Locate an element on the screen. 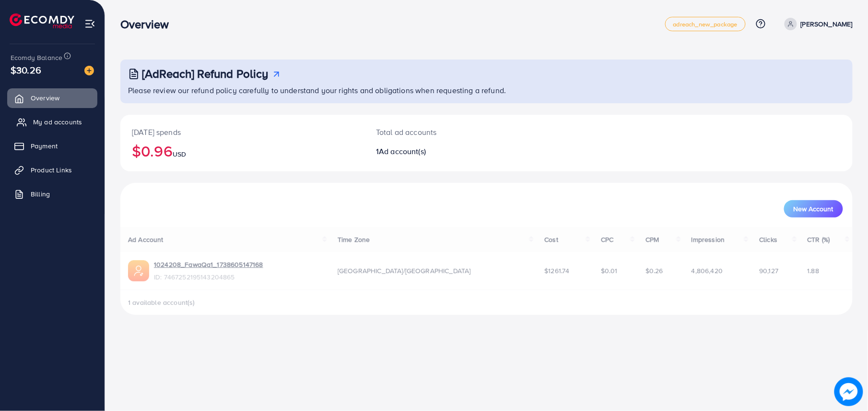  span: Ecomdy Balance is located at coordinates (36, 57).